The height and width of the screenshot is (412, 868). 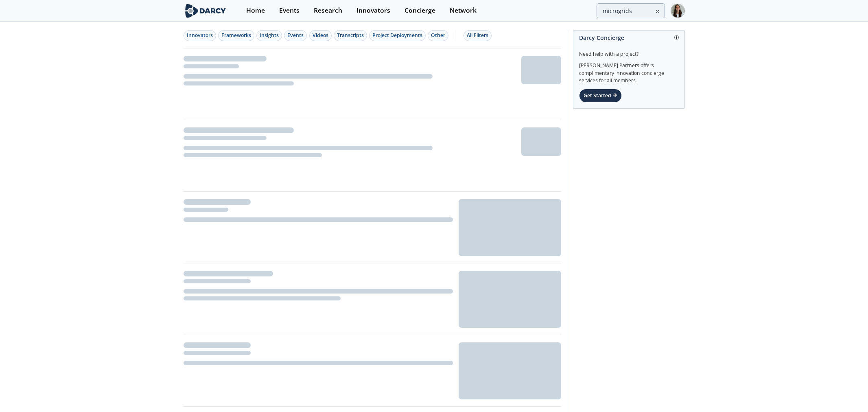 I want to click on button: Videos, so click(x=320, y=35).